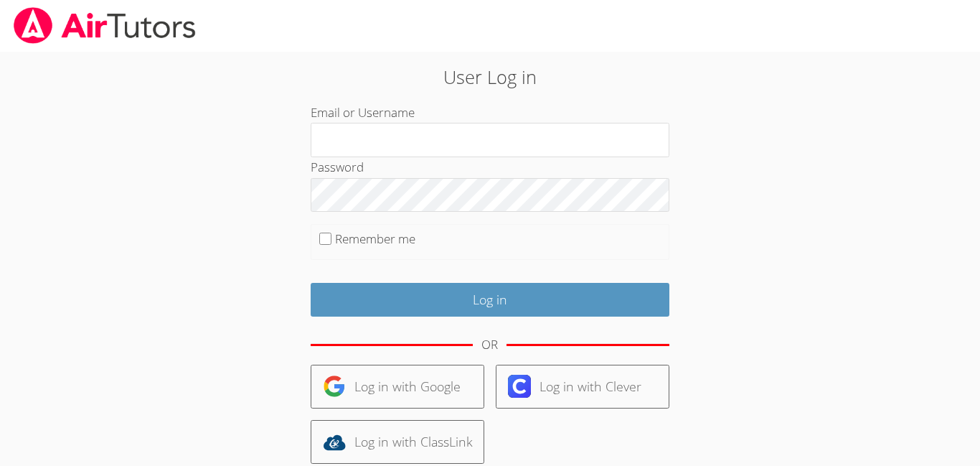 This screenshot has height=466, width=980. I want to click on div: OR, so click(490, 344).